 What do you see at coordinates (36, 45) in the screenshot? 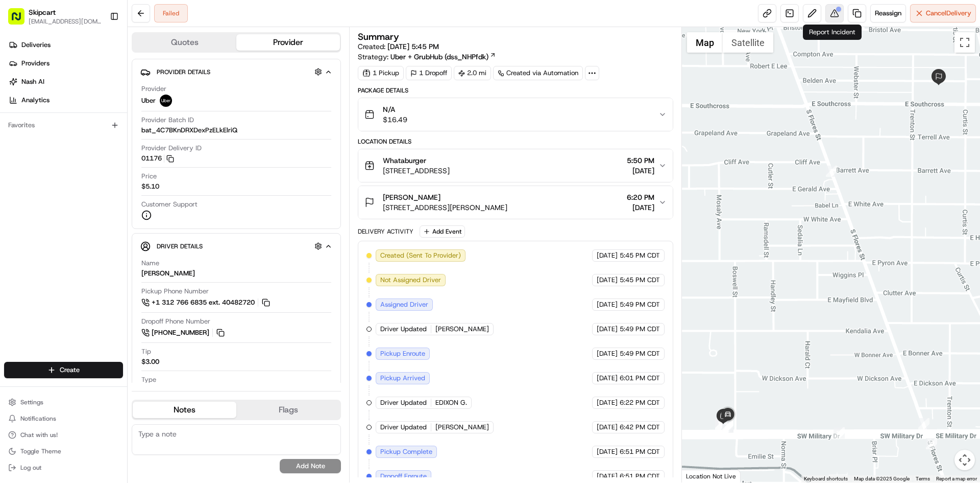
I see `span: Deliveries` at bounding box center [36, 45].